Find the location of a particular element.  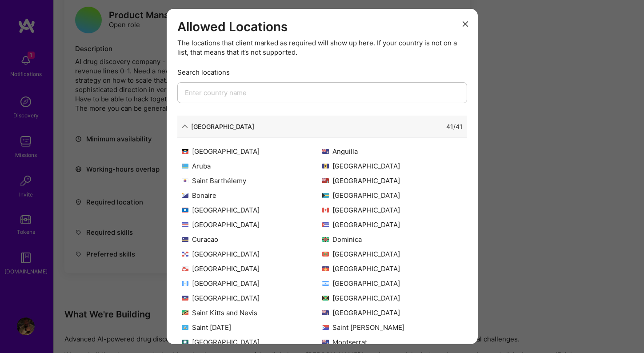

img: Grenada is located at coordinates (325, 254).